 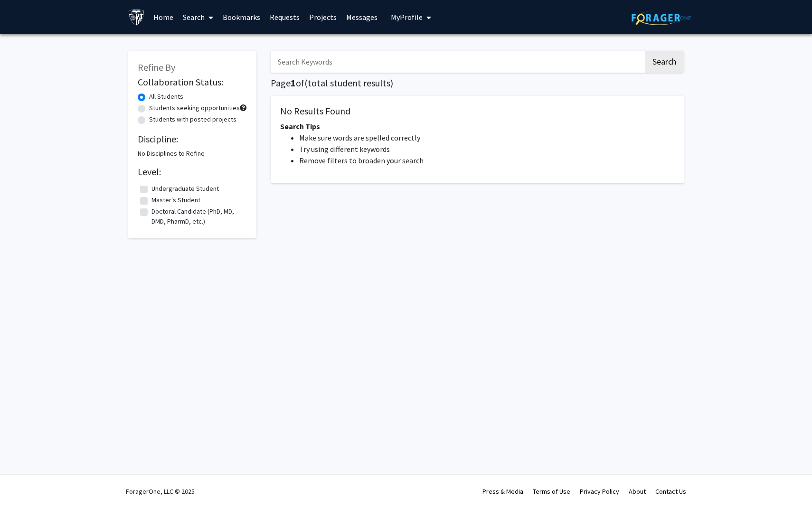 I want to click on img: ForagerOne Logo, so click(x=661, y=18).